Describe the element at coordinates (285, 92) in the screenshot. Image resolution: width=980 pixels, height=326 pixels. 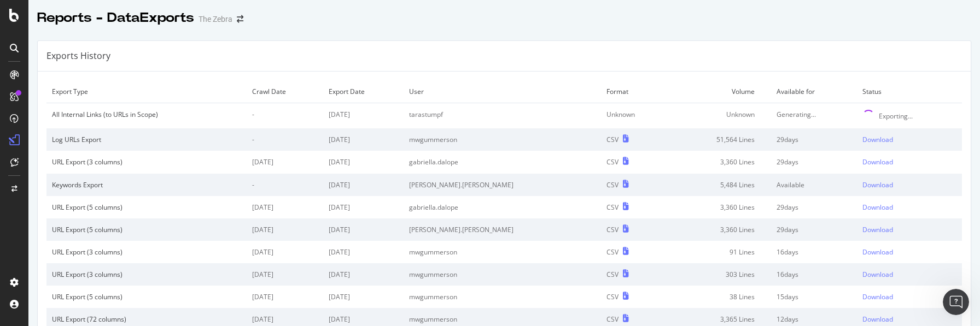
I see `td: Crawl Date` at that location.